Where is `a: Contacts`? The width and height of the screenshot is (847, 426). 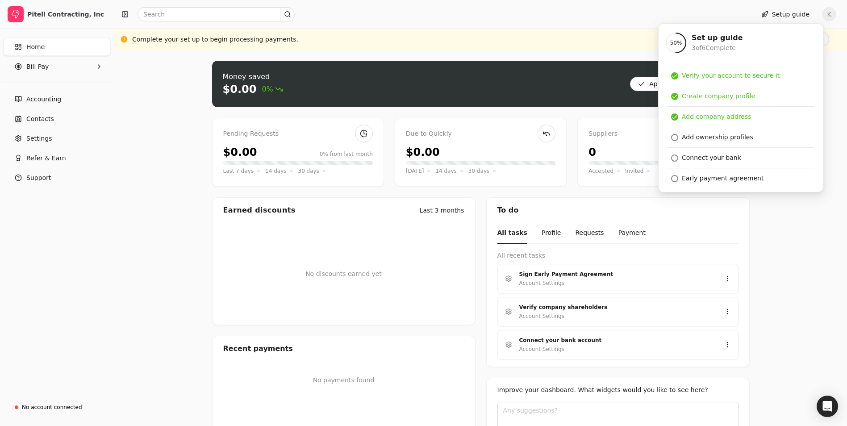 a: Contacts is located at coordinates (57, 119).